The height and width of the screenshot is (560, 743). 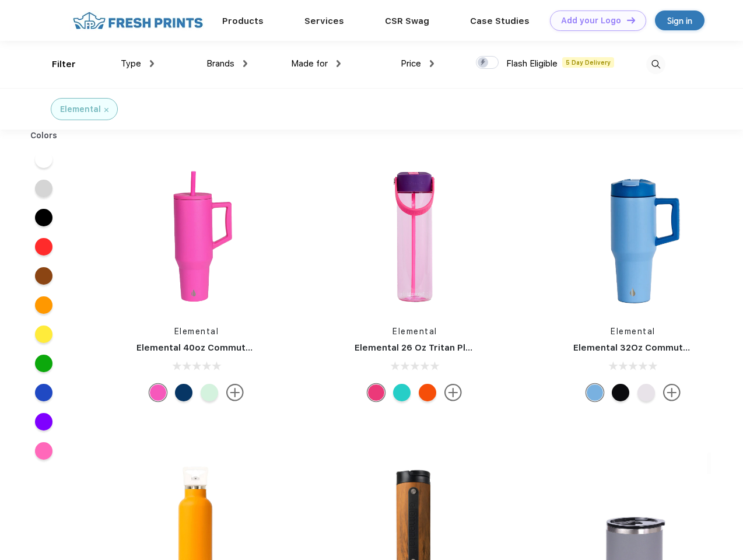 I want to click on div: Good Vibes, so click(x=427, y=393).